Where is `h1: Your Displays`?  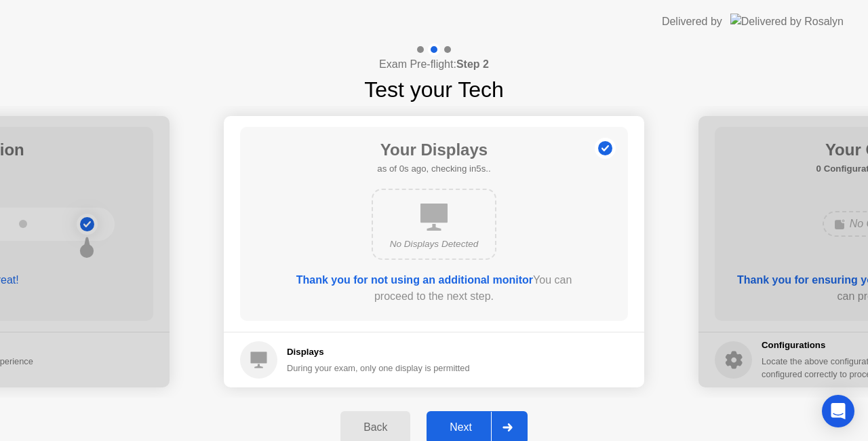
h1: Your Displays is located at coordinates (433, 150).